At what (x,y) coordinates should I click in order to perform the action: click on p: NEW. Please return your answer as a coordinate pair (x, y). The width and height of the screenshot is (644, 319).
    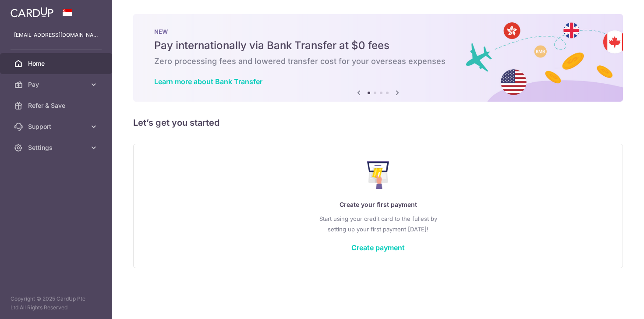
    Looking at the image, I should click on (378, 31).